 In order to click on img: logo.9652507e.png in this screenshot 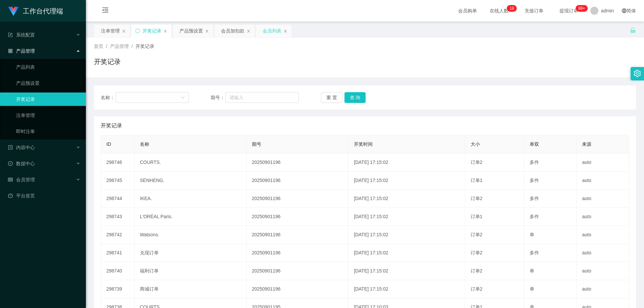, I will do `click(14, 12)`.